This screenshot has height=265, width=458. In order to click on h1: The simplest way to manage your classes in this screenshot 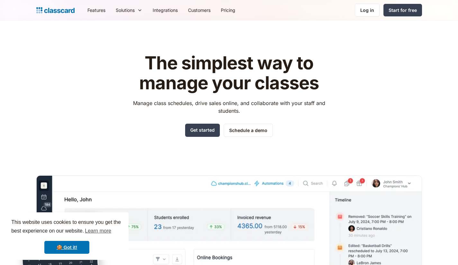, I will do `click(229, 73)`.